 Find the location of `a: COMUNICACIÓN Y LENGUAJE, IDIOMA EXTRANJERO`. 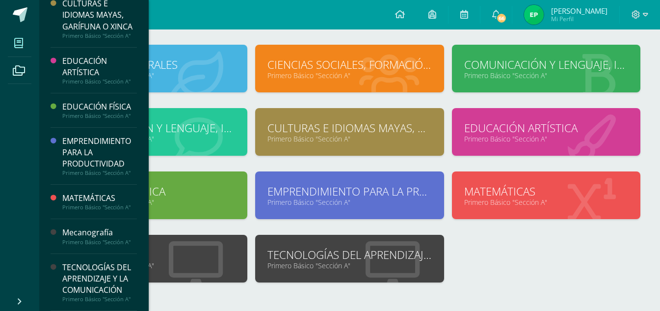

a: COMUNICACIÓN Y LENGUAJE, IDIOMA EXTRANJERO is located at coordinates (153, 128).